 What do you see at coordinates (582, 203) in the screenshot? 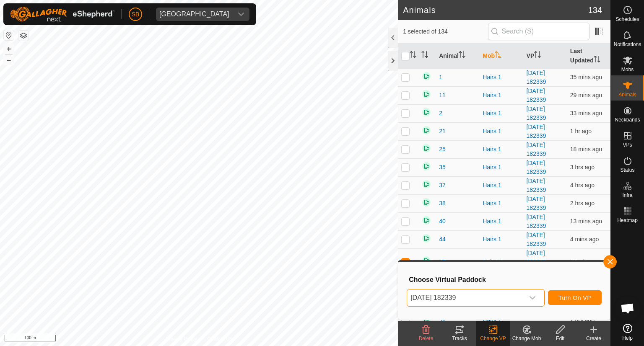
I see `span: 2 Oct 2025, 8:32 am` at bounding box center [582, 203].